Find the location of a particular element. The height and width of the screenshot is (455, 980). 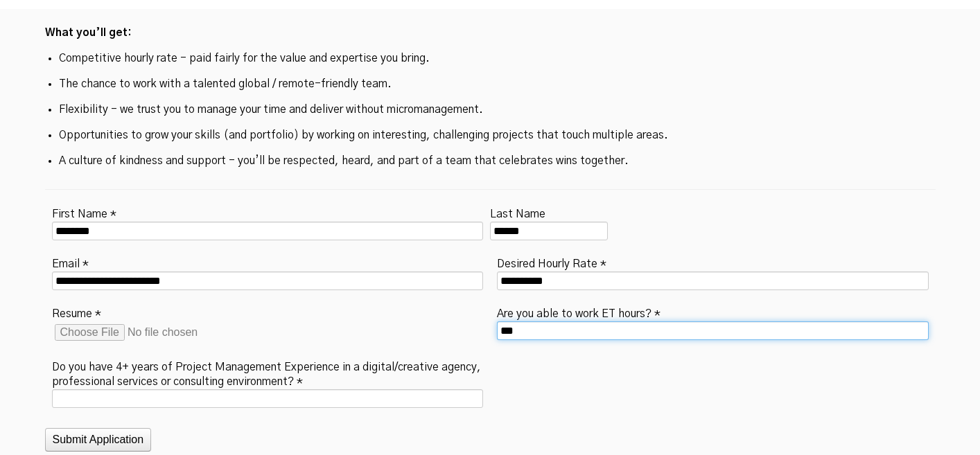

p: Competitive hourly rate - paid fairly for the value and expertise you bring. is located at coordinates (490, 58).